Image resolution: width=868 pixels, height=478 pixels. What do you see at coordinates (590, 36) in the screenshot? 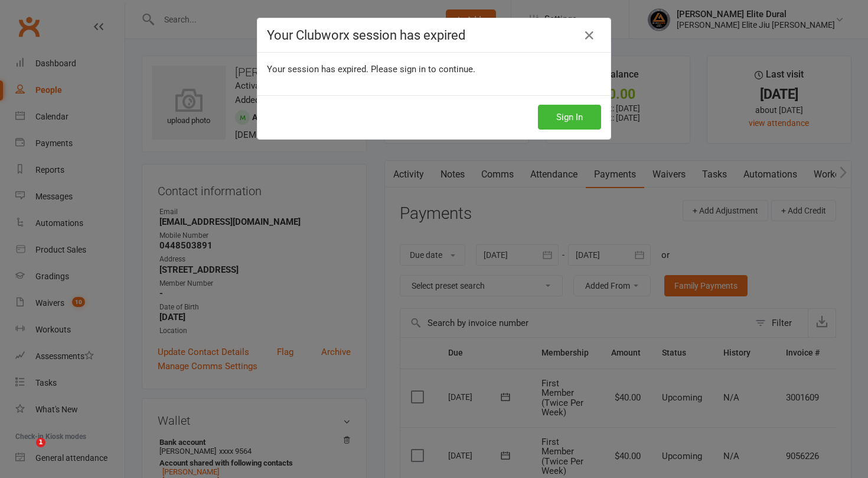
I see `a: Close` at bounding box center [590, 36].